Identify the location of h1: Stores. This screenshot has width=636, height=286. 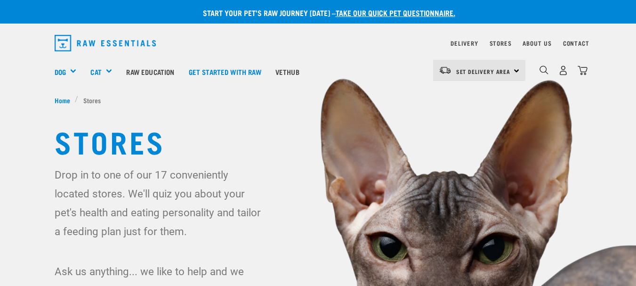
(318, 141).